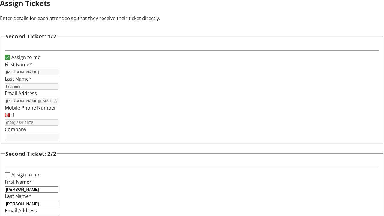 Image resolution: width=384 pixels, height=216 pixels. I want to click on h3: Second Ticket: 2/2, so click(31, 154).